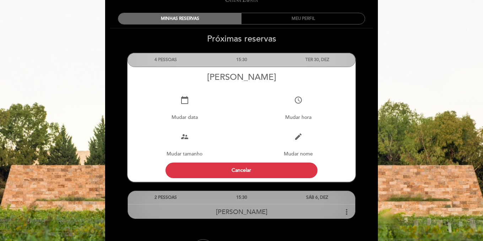  Describe the element at coordinates (317, 60) in the screenshot. I see `div: TER 30, DEZ` at that location.